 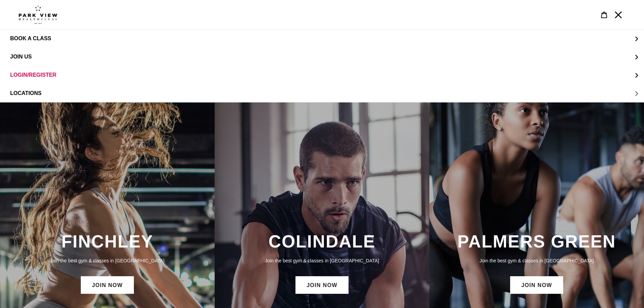 I want to click on h3: FINCHLEY, so click(x=107, y=242).